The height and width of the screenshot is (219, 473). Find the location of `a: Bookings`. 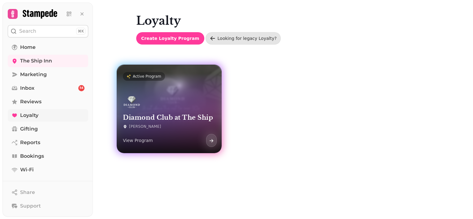

a: Bookings is located at coordinates (48, 156).